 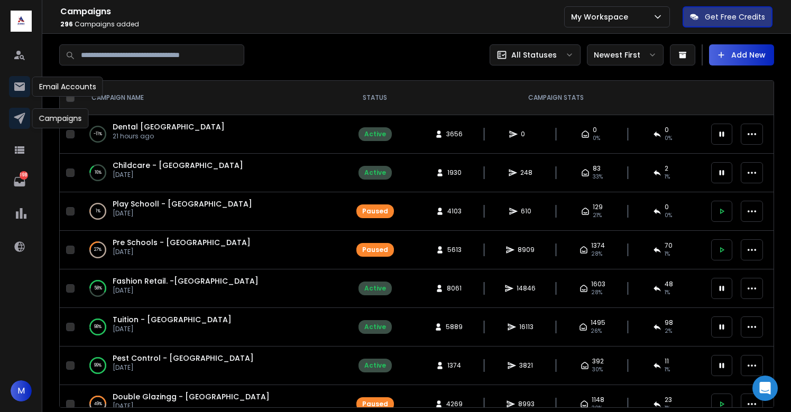 I want to click on div: Open Intercom Messenger, so click(x=765, y=388).